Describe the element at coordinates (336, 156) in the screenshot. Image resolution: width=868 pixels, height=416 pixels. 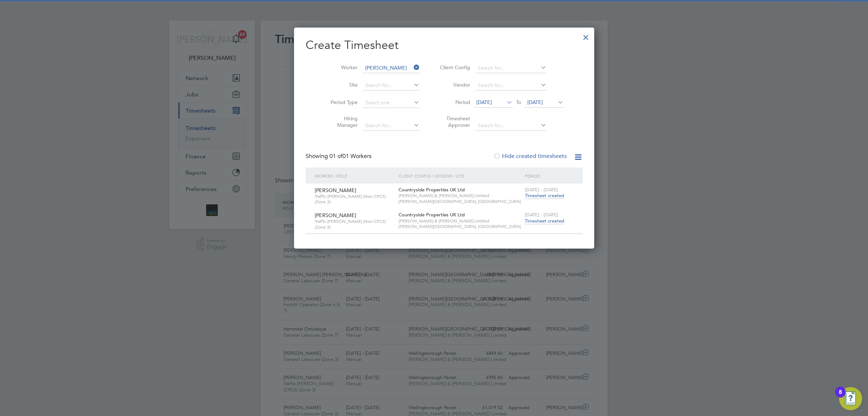
I see `span: 01 of` at that location.